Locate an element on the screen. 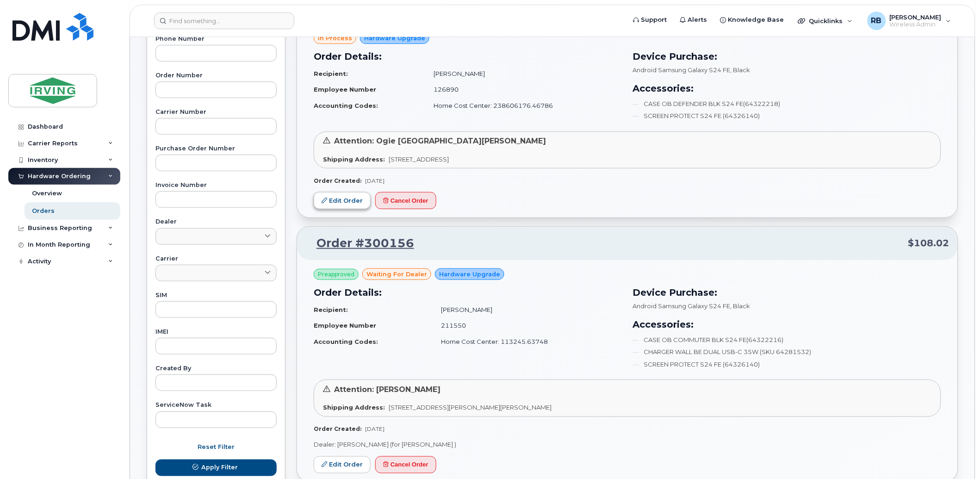  label: SIM is located at coordinates (216, 295).